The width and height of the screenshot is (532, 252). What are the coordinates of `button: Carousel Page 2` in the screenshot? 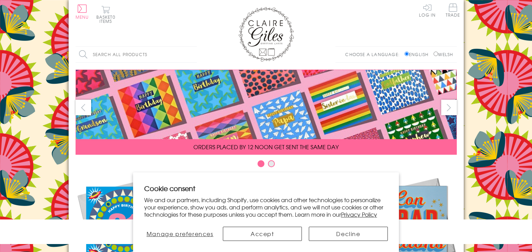 It's located at (271, 164).